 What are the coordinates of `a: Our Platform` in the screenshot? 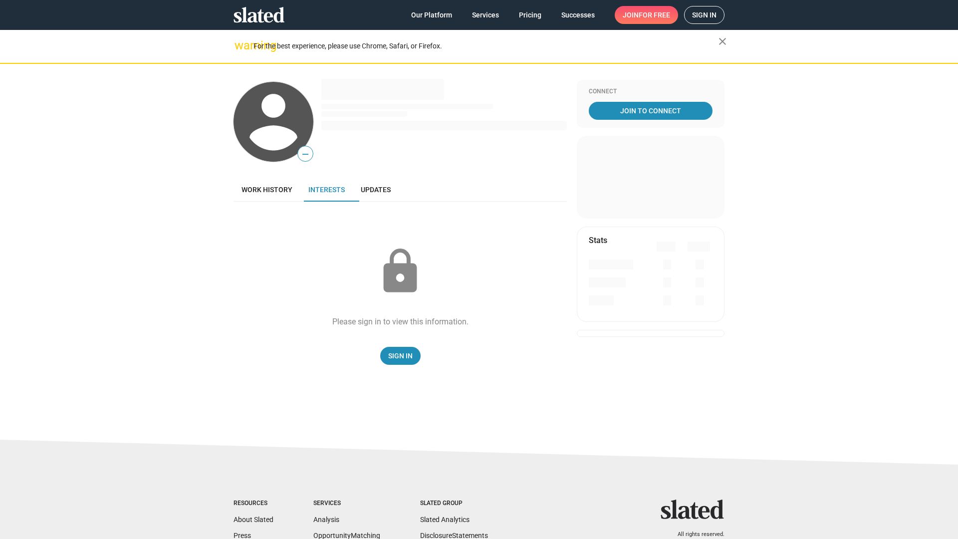 It's located at (431, 15).